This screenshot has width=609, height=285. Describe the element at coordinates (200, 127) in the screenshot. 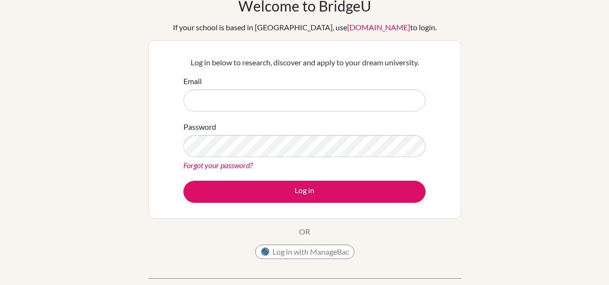

I see `label: Password` at that location.